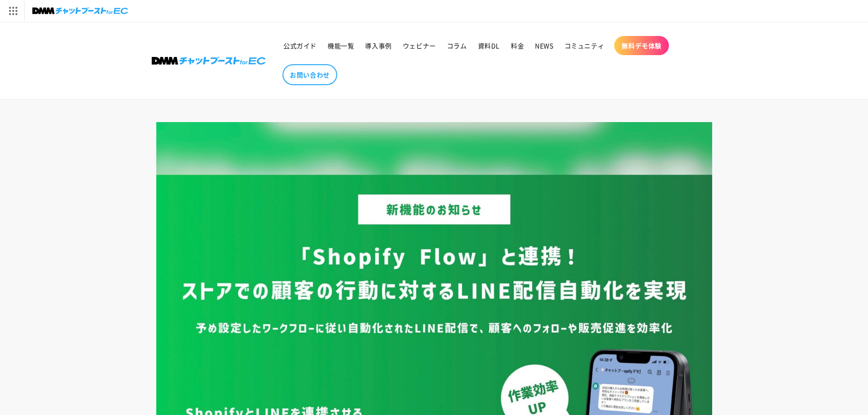  What do you see at coordinates (641, 45) in the screenshot?
I see `span: 無料デモ体験` at bounding box center [641, 45].